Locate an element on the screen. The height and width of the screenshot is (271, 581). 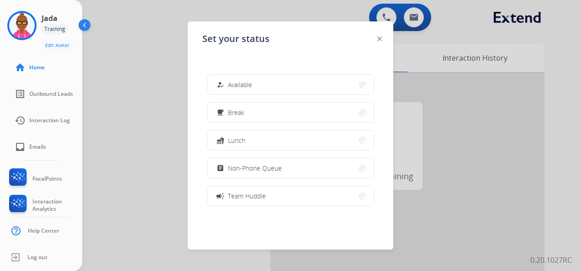
span: Non-Phone Queue is located at coordinates (255, 168).